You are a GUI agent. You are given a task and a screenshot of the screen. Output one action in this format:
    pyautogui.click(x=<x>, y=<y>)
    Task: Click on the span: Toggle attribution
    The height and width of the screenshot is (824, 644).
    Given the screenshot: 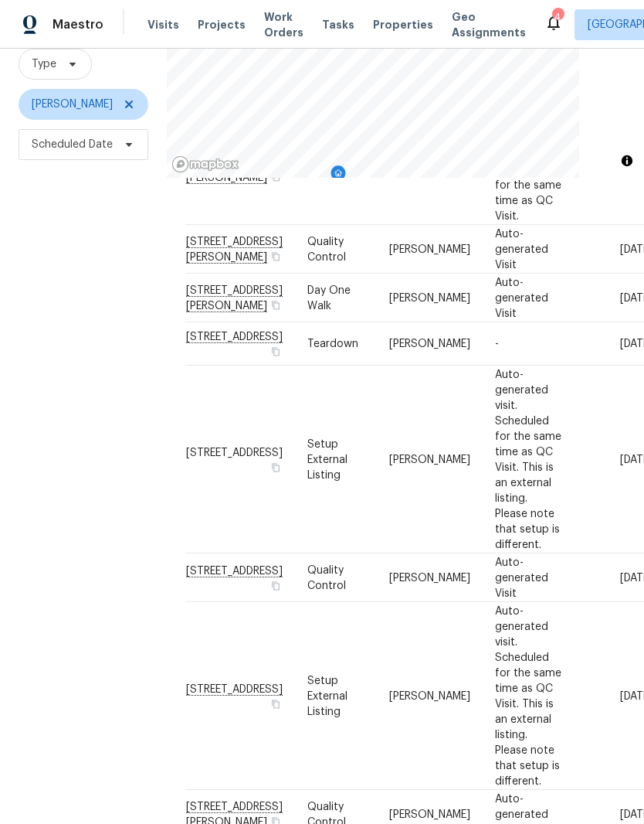 What is the action you would take?
    pyautogui.click(x=627, y=161)
    